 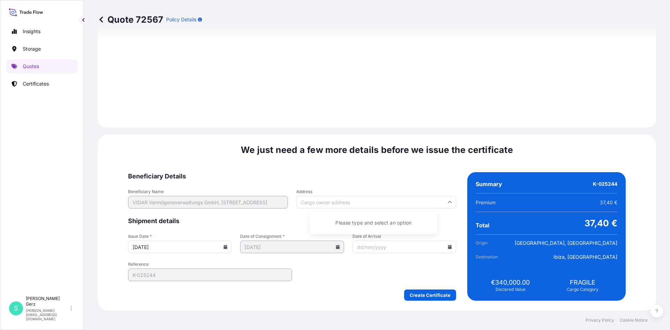 I want to click on a: Cookie Notice, so click(x=634, y=320).